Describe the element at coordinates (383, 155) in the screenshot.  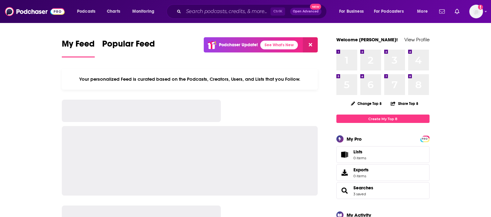
I see `a: Lists` at that location.